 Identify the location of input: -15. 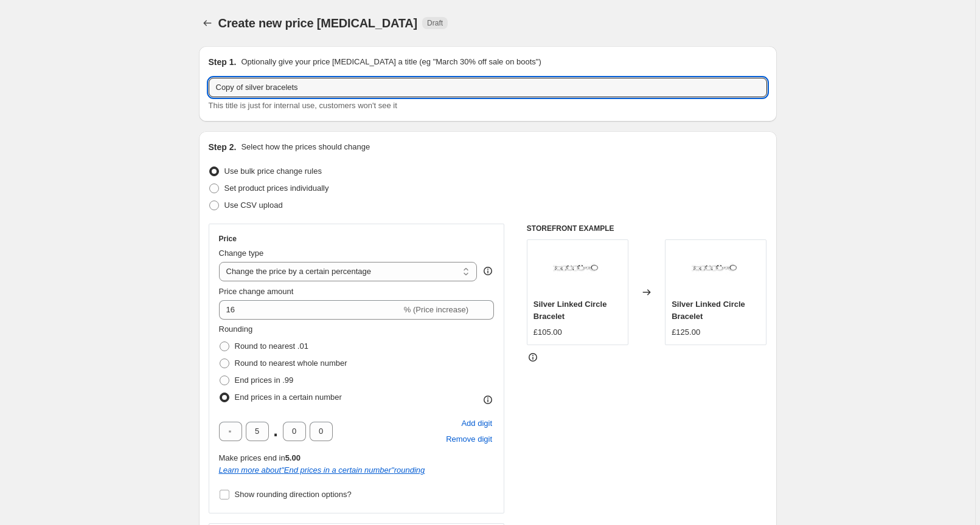
(310, 310).